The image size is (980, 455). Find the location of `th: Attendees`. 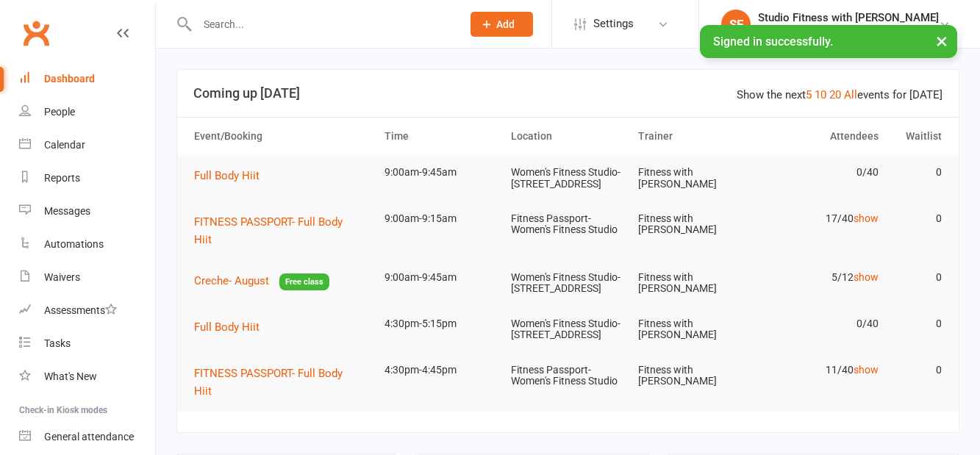

th: Attendees is located at coordinates (821, 136).